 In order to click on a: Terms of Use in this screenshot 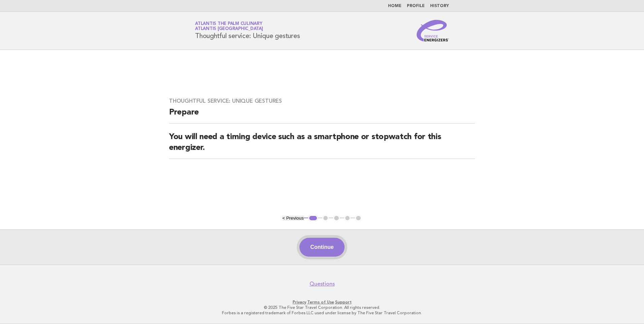, I will do `click(320, 302)`.